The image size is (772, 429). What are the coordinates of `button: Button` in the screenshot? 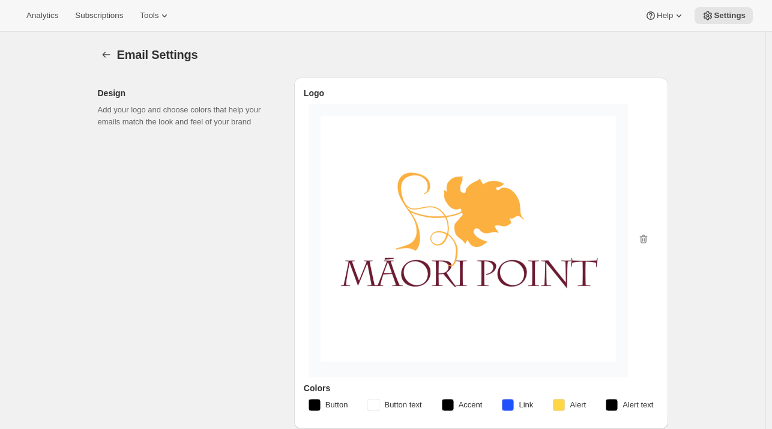 It's located at (328, 405).